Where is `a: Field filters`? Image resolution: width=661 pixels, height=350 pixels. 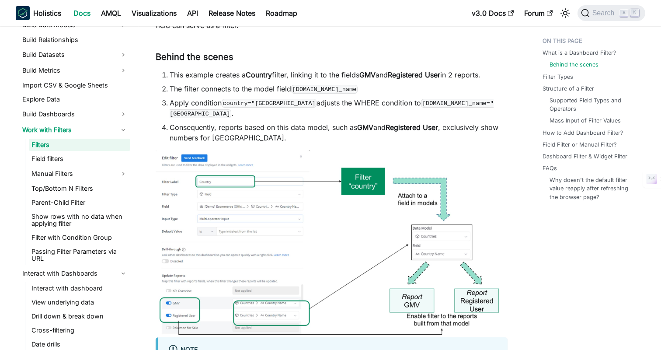
a: Field filters is located at coordinates (80, 159).